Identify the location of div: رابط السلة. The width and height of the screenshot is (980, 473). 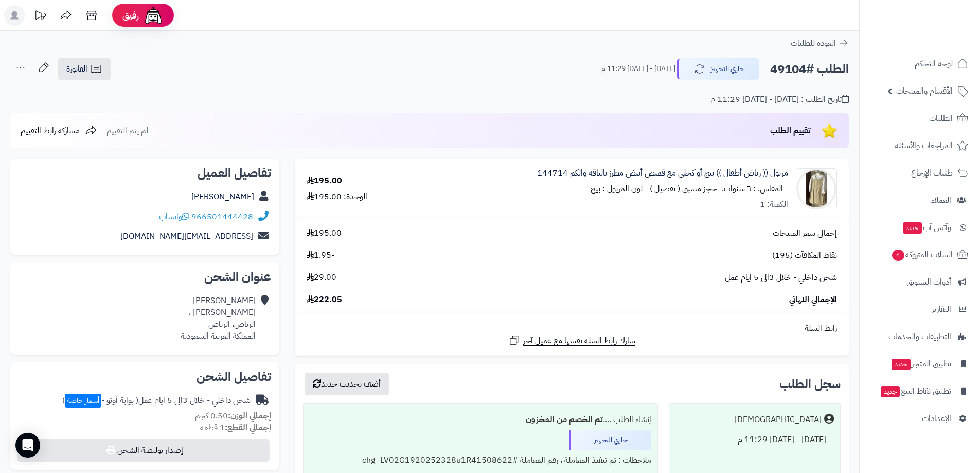
(571, 329).